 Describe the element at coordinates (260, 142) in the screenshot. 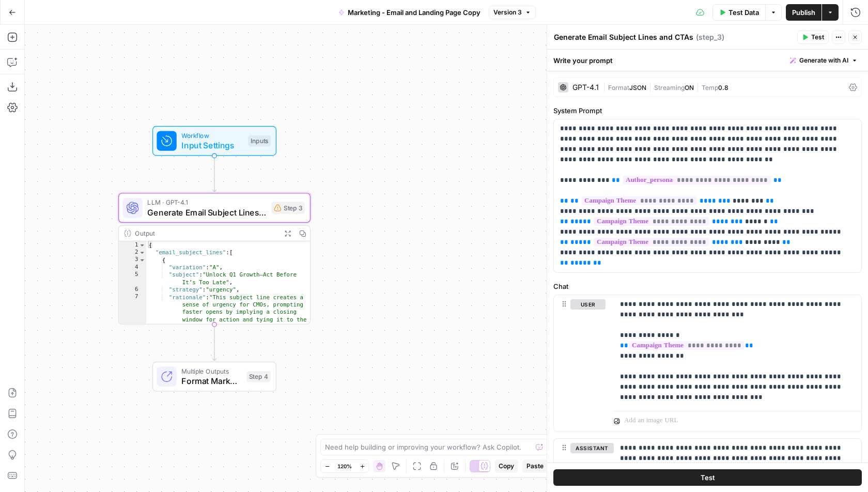

I see `div: Inputs` at that location.